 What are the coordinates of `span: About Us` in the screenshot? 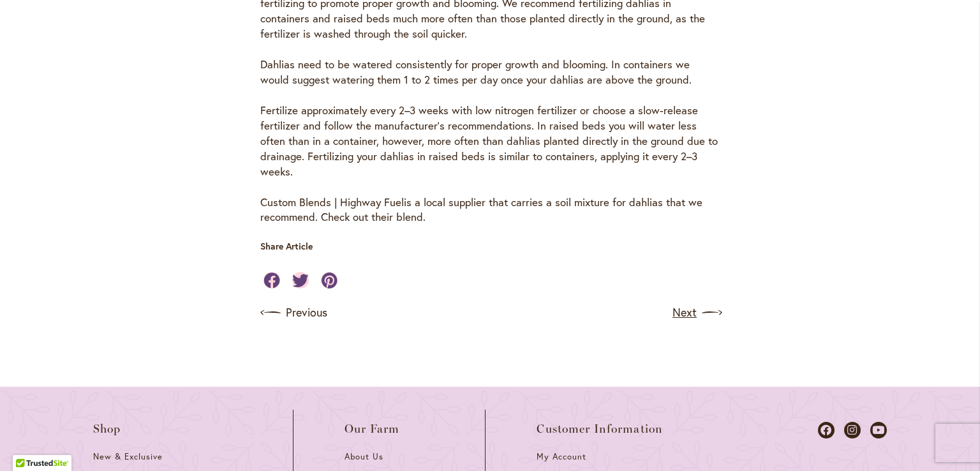 It's located at (363, 457).